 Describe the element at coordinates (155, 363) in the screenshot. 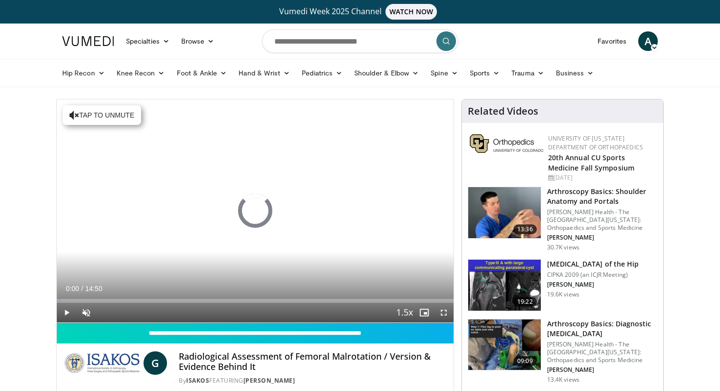

I see `span: G` at that location.